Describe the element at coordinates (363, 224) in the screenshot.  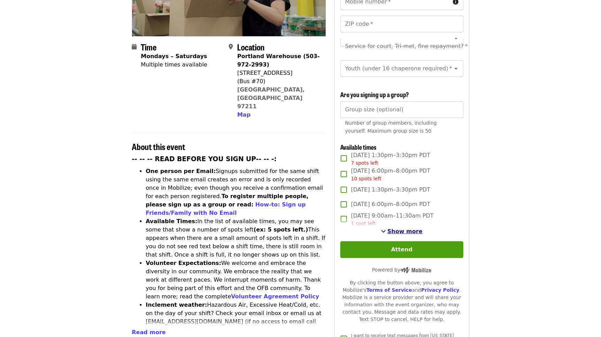
I see `span: 1 spot left` at that location.